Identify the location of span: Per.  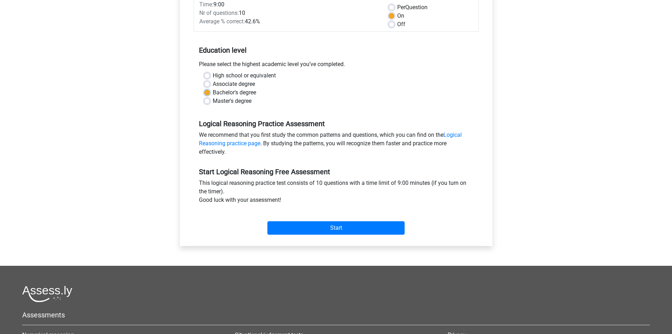
(401, 7).